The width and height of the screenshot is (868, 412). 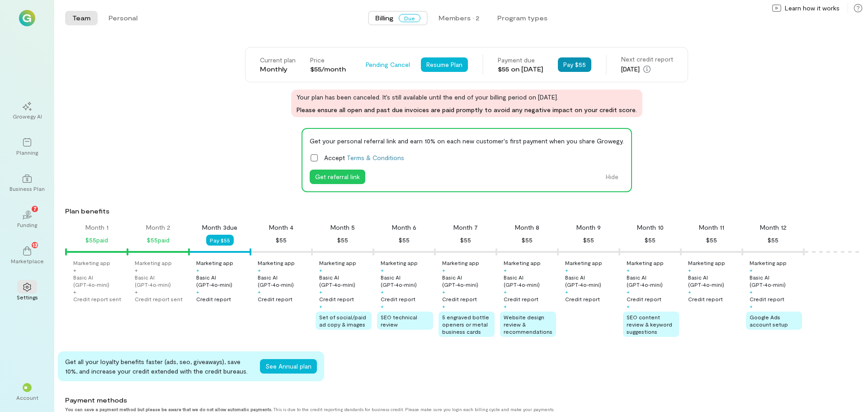 What do you see at coordinates (812, 8) in the screenshot?
I see `span: Learn how it works` at bounding box center [812, 8].